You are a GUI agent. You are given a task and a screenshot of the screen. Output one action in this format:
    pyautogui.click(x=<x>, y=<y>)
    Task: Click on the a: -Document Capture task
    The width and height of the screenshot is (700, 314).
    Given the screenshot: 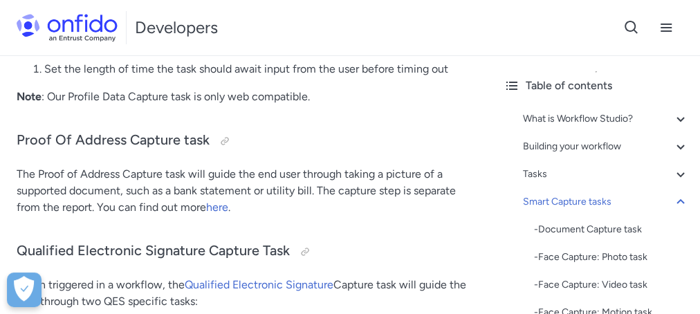 What is the action you would take?
    pyautogui.click(x=611, y=230)
    